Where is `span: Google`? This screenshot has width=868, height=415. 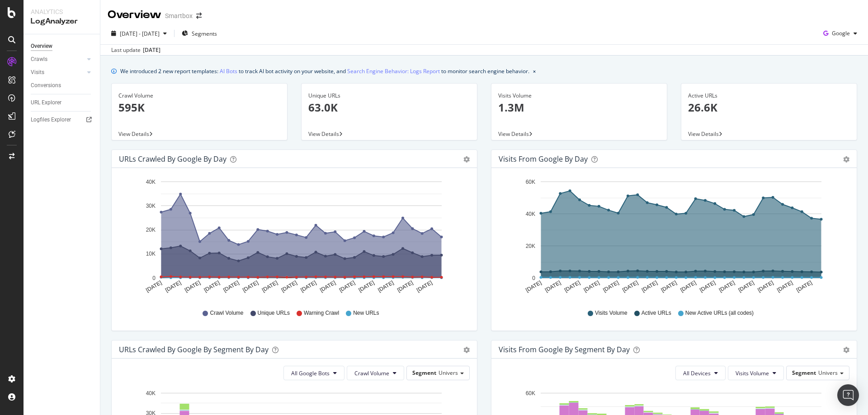 span: Google is located at coordinates (841, 33).